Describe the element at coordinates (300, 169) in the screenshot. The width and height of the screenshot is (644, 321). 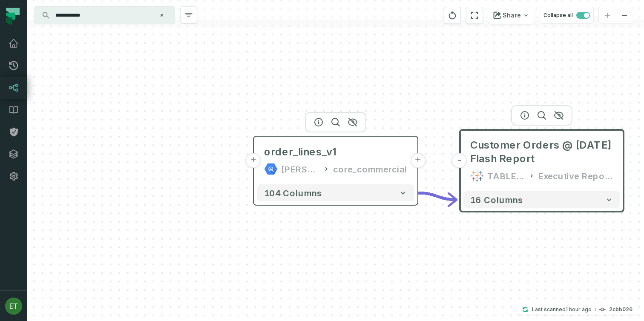
I see `div: juul-warehouse` at that location.